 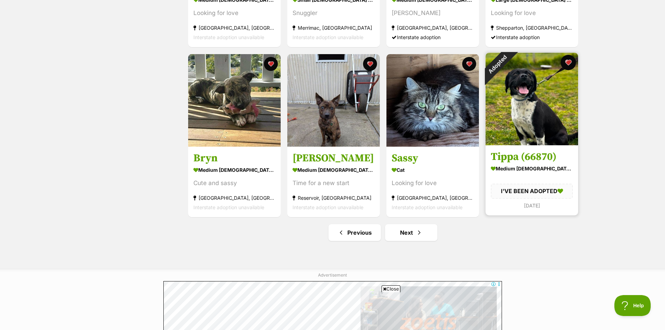 What do you see at coordinates (333, 100) in the screenshot?
I see `img: Horace Silvanus` at bounding box center [333, 100].